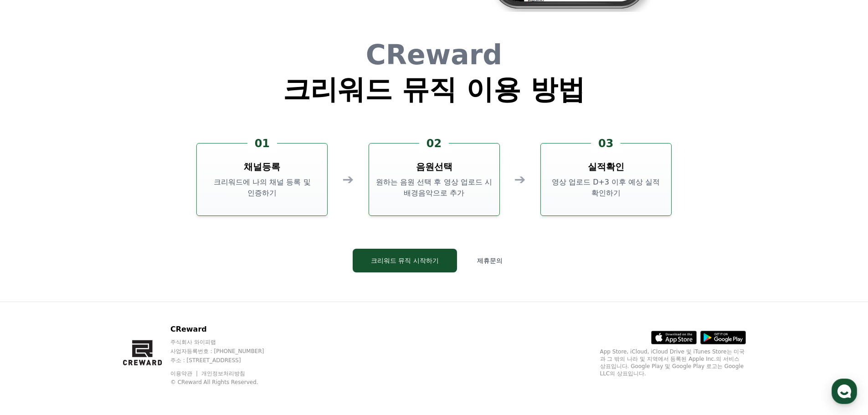  What do you see at coordinates (434, 167) in the screenshot?
I see `h3: 음원선택` at bounding box center [434, 167].